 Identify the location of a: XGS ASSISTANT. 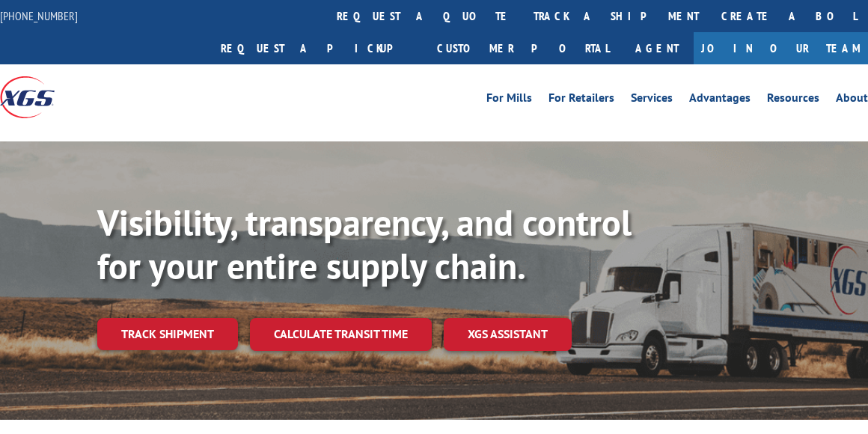
(507, 333).